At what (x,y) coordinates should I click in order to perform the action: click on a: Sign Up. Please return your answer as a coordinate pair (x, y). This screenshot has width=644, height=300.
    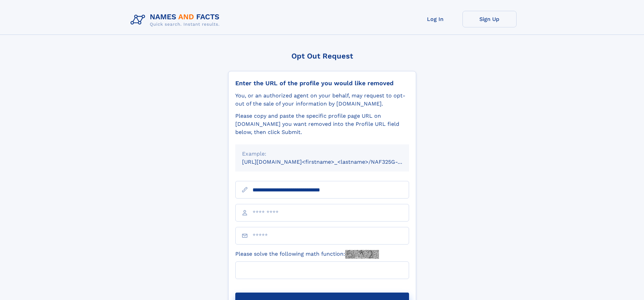
    Looking at the image, I should click on (489, 19).